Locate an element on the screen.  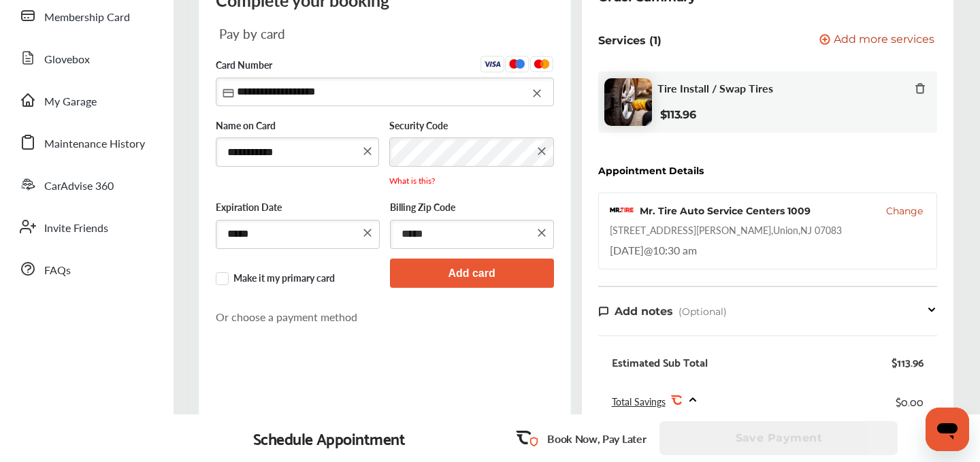
b: $113.96 is located at coordinates (677, 115).